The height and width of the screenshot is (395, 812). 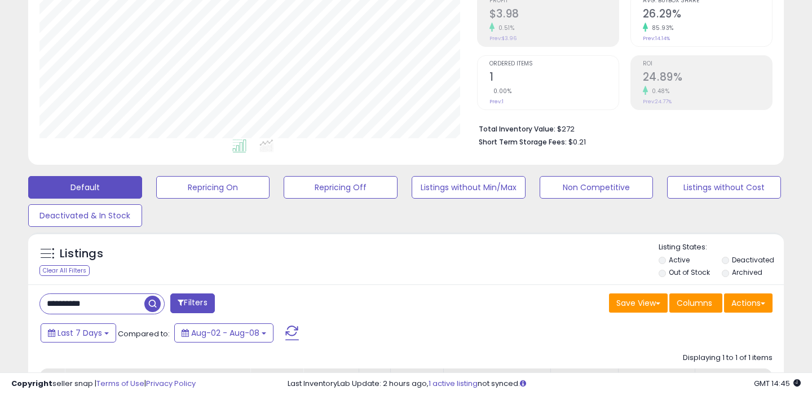 I want to click on h2: 24.89%, so click(x=707, y=78).